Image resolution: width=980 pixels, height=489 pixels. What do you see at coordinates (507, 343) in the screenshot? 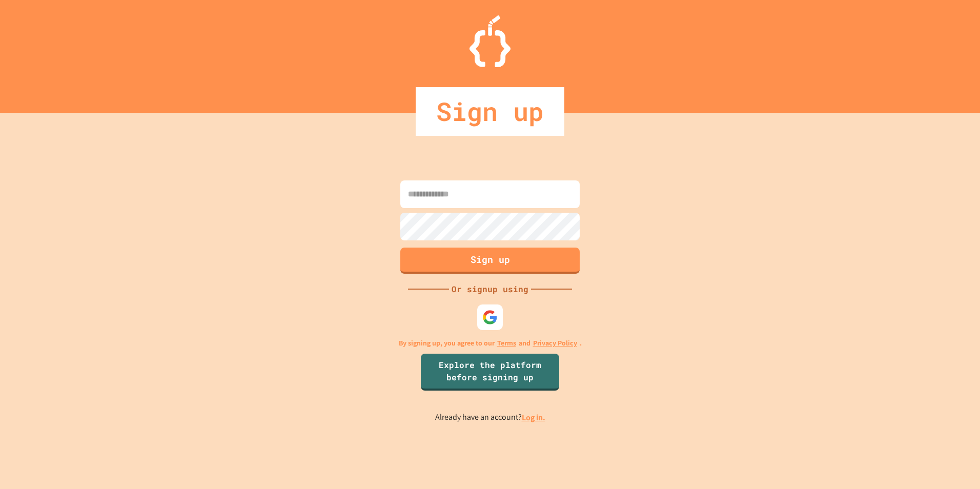
I see `a: Terms` at bounding box center [507, 343].